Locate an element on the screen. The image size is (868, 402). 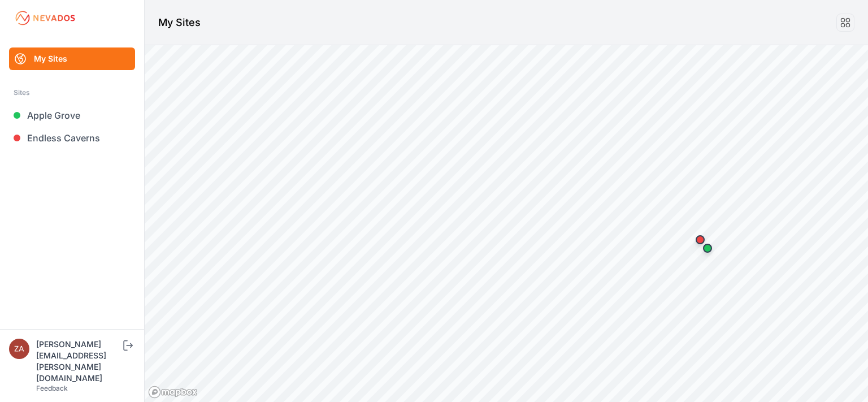
div: Sites is located at coordinates (72, 93).